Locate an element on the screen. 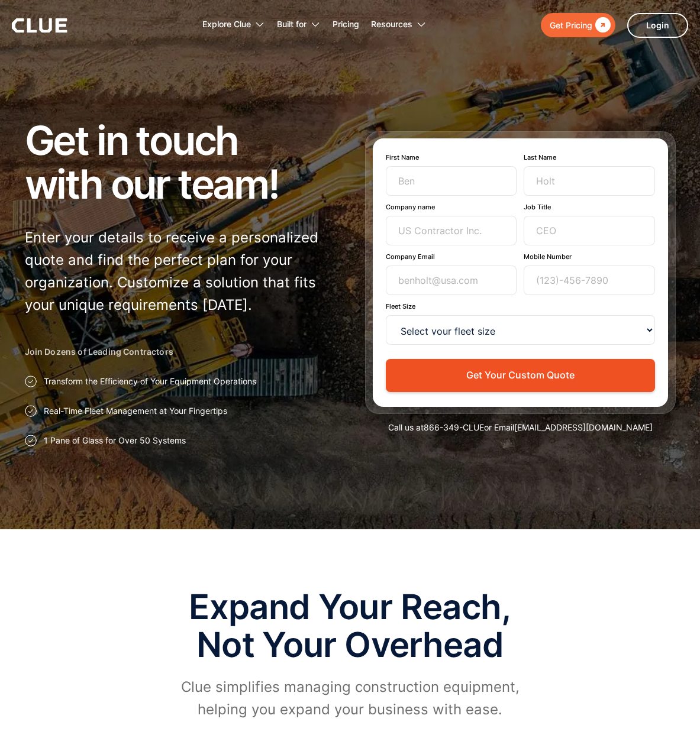 The width and height of the screenshot is (700, 751). h2: Expand Your Reach, Not Your Overhead is located at coordinates (350, 626).